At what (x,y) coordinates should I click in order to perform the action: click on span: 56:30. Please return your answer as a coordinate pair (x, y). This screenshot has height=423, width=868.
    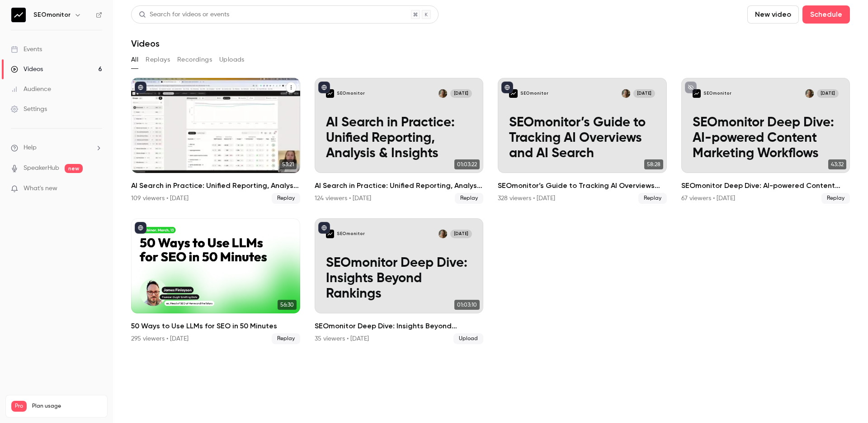
    Looking at the image, I should click on (287, 305).